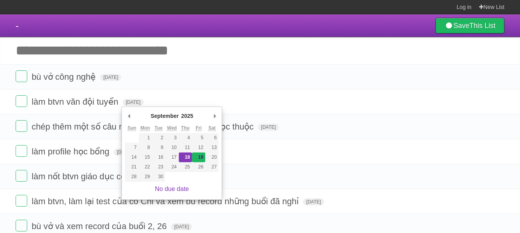  Describe the element at coordinates (185, 128) in the screenshot. I see `abbr: Thursday` at that location.